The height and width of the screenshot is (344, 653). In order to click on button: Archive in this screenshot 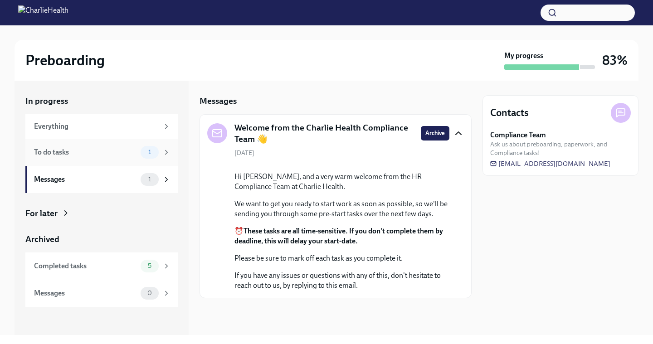, I will do `click(435, 133)`.